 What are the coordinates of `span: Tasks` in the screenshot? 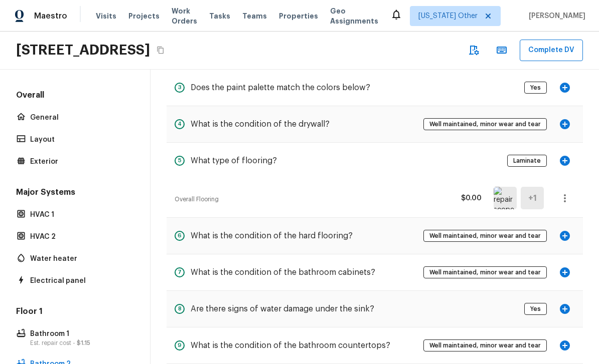 It's located at (220, 16).